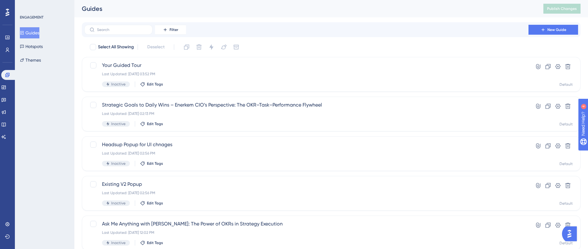  Describe the element at coordinates (306, 65) in the screenshot. I see `span: Your Guided Tour` at that location.